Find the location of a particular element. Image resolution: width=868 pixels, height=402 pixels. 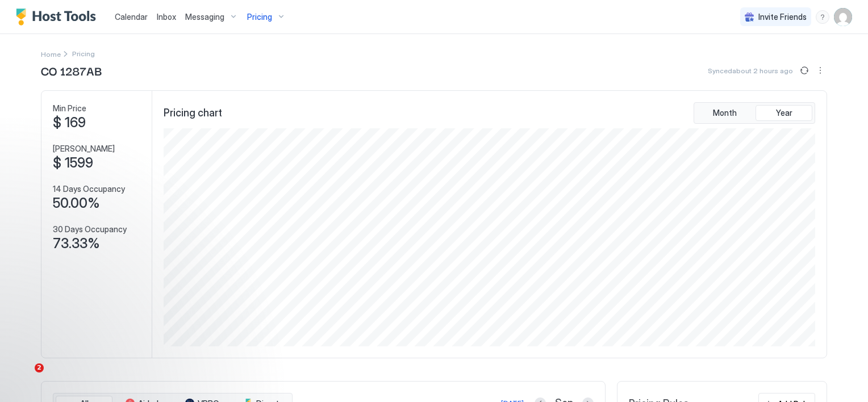

button: Month is located at coordinates (725, 113).